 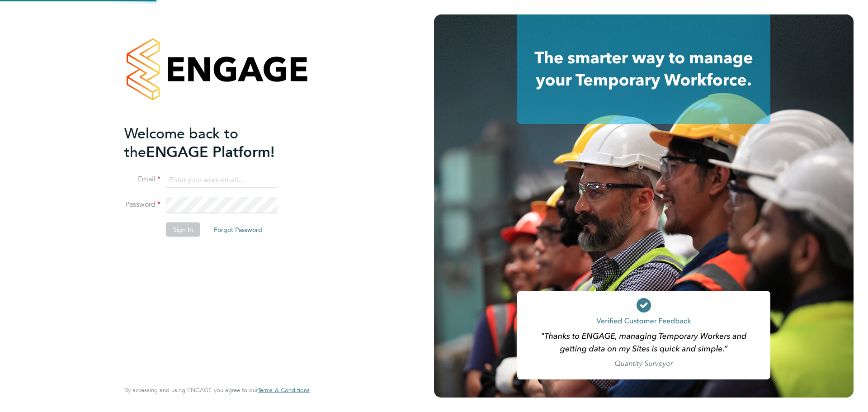 What do you see at coordinates (222, 180) in the screenshot?
I see `input: Enter your work email...` at bounding box center [222, 180].